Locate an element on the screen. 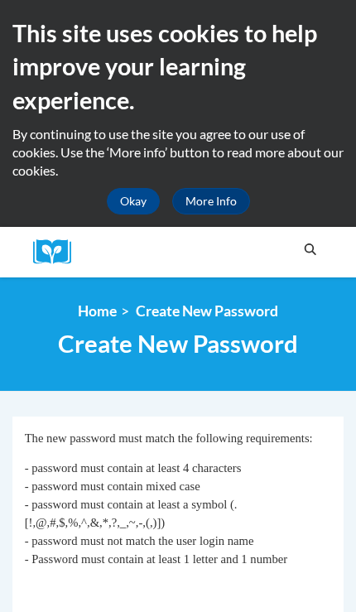 This screenshot has width=356, height=612. a: Cox Campus is located at coordinates (58, 252).